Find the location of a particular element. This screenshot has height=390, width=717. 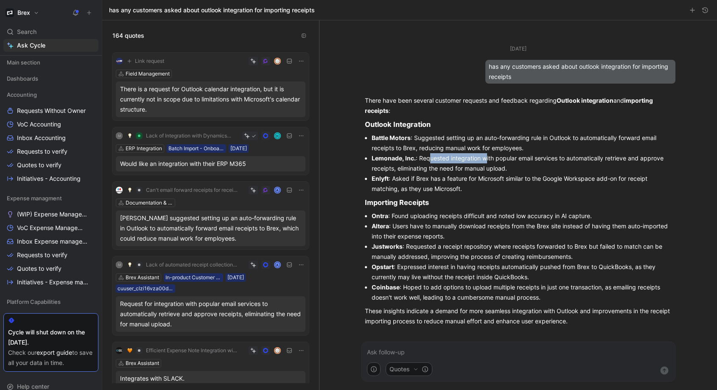

a: Initiatives - Accounting is located at coordinates (51, 179).